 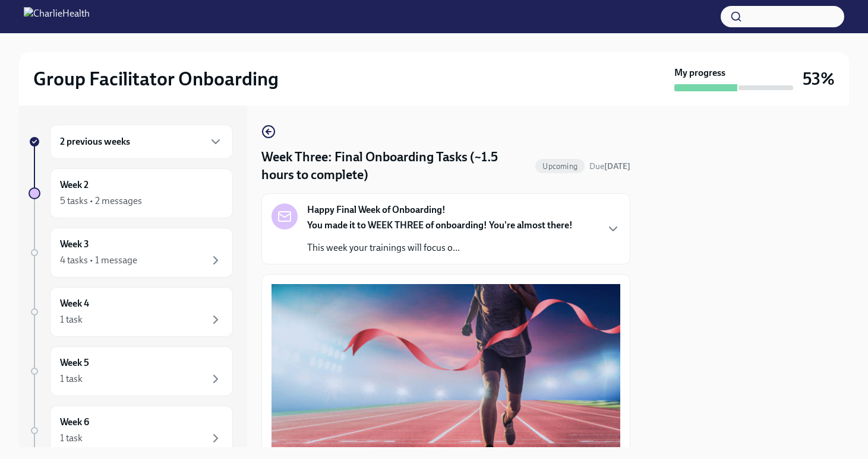 What do you see at coordinates (376, 210) in the screenshot?
I see `strong: Happy Final Week of Onboarding!` at bounding box center [376, 210].